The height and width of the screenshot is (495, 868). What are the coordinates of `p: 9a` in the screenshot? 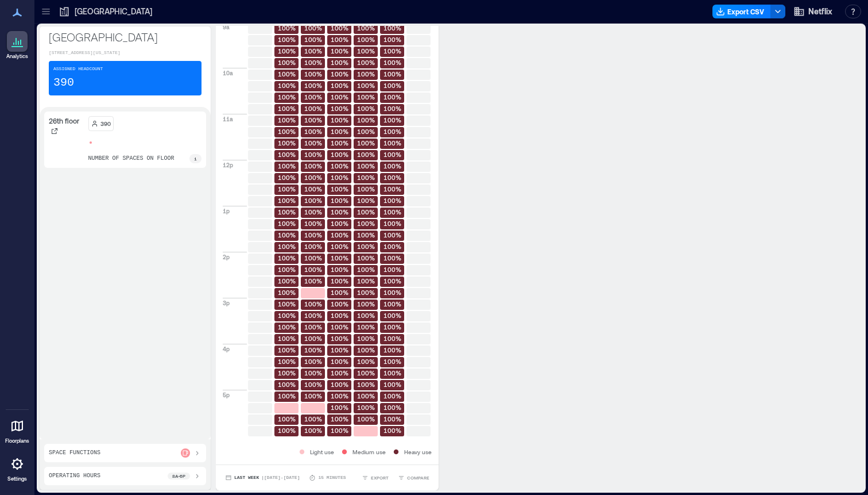 It's located at (226, 27).